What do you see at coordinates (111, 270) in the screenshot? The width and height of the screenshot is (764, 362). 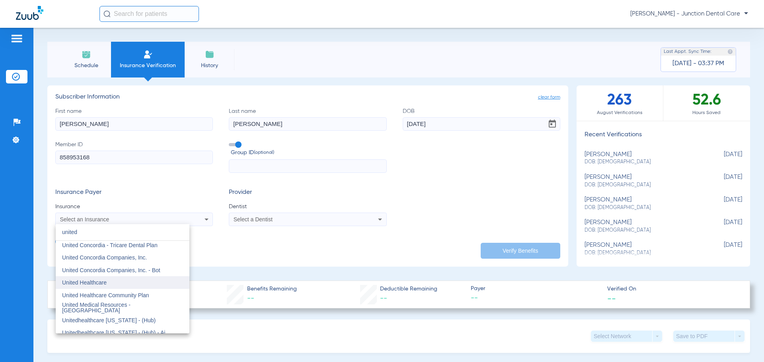 I see `span: United Concordia Companies, Inc. - Bot` at bounding box center [111, 270].